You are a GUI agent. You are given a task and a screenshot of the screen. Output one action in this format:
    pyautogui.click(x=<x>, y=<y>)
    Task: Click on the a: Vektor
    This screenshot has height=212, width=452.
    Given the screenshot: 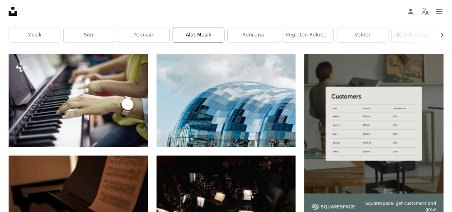 What is the action you would take?
    pyautogui.click(x=363, y=35)
    